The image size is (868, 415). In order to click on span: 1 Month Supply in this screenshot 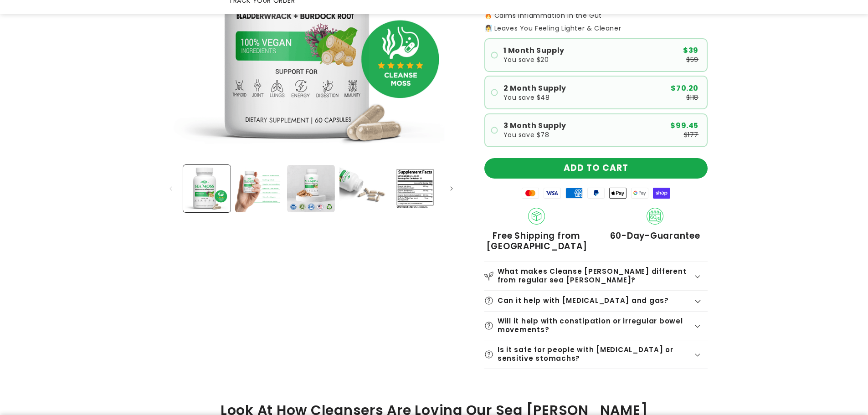, I will do `click(534, 51)`.